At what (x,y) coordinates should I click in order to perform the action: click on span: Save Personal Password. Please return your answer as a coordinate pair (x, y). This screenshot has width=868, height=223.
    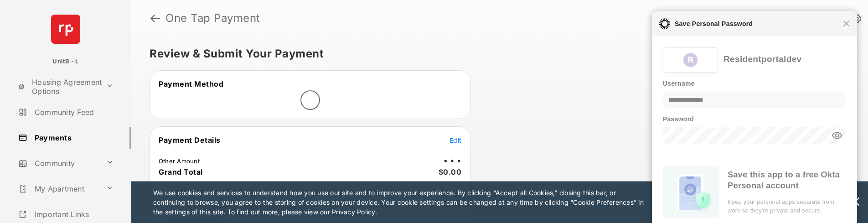
    Looking at the image, I should click on (756, 24).